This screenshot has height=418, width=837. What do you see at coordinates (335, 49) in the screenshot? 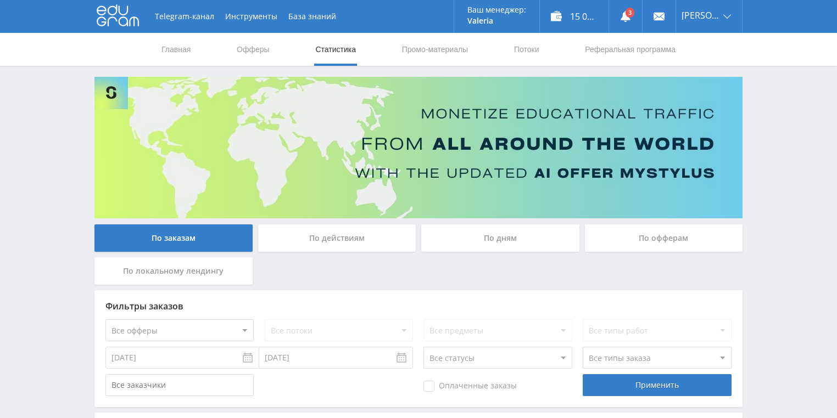
I see `a: Статистика` at bounding box center [335, 49].